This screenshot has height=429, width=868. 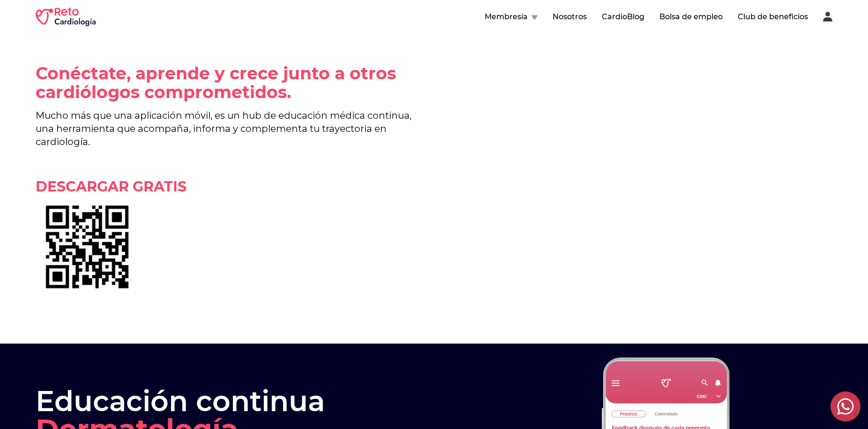 What do you see at coordinates (691, 17) in the screenshot?
I see `button: Bolsa de empleo` at bounding box center [691, 17].